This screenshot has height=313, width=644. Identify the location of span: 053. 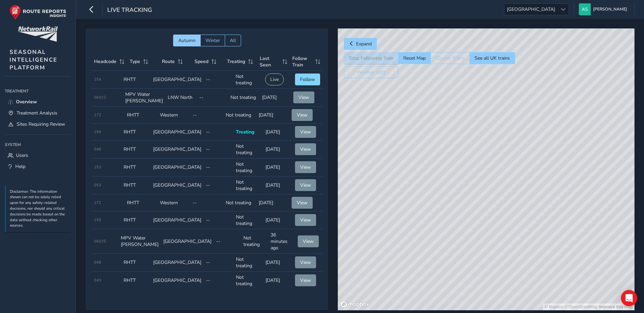
(97, 185).